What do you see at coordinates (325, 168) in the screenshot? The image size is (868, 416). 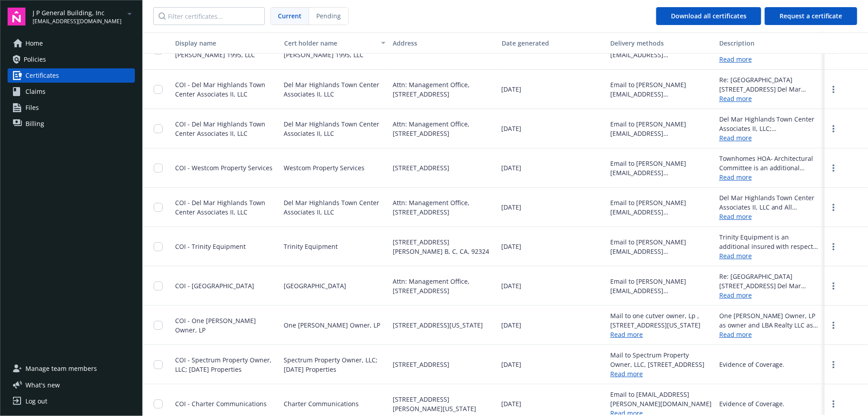 I see `span: Westcom Property Services` at bounding box center [325, 168].